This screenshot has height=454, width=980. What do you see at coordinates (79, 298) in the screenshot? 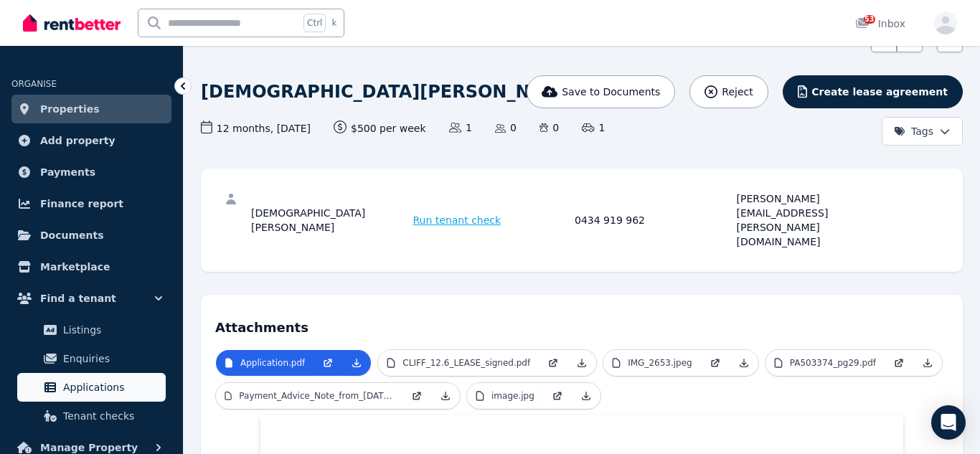
I see `span: Find a tenant` at bounding box center [79, 298].